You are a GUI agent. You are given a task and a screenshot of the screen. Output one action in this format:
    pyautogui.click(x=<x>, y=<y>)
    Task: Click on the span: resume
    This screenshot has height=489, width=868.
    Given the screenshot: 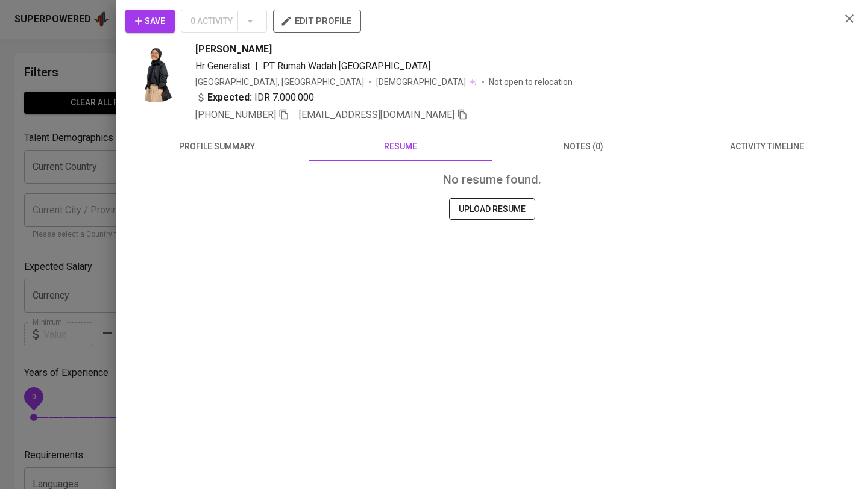 What is the action you would take?
    pyautogui.click(x=400, y=147)
    